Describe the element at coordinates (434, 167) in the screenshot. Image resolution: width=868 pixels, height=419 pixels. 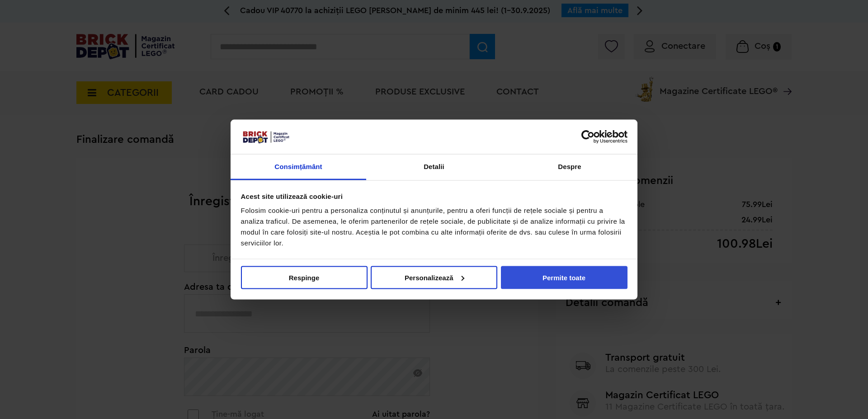
I see `a: Detalii` at that location.